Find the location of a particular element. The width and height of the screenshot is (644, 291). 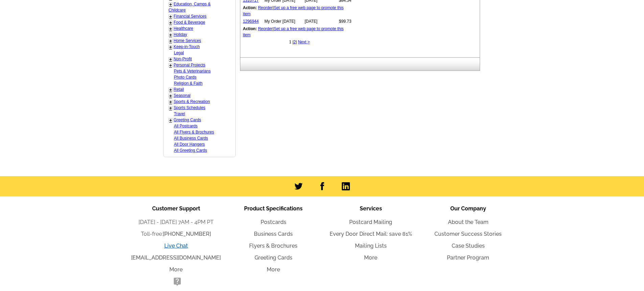

a: Holiday is located at coordinates (181, 35).